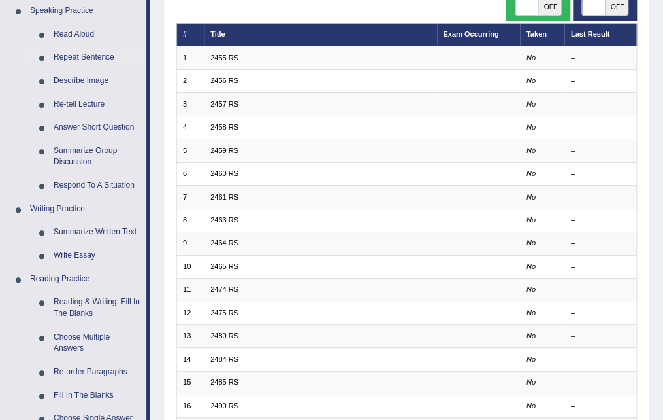 Image resolution: width=663 pixels, height=420 pixels. Describe the element at coordinates (97, 186) in the screenshot. I see `a: Respond To A Situation` at that location.